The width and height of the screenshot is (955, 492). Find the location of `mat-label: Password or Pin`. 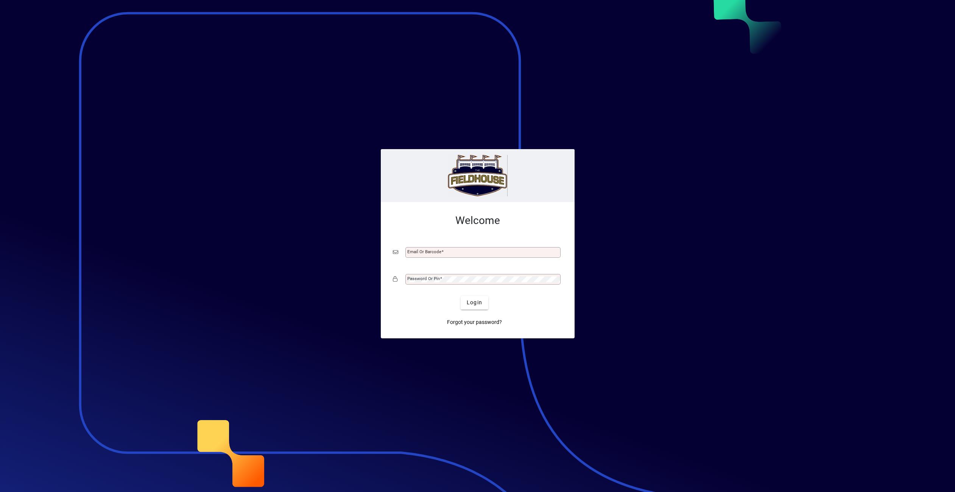

mat-label: Password or Pin is located at coordinates (423, 279).